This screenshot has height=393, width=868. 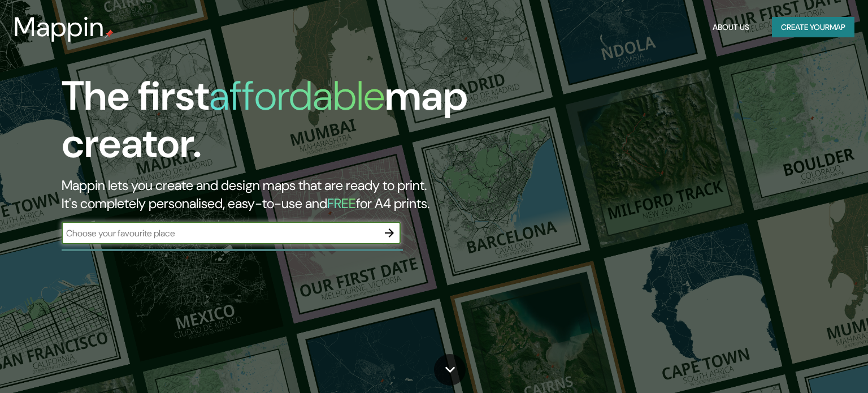 What do you see at coordinates (730, 27) in the screenshot?
I see `button: About Us` at bounding box center [730, 27].